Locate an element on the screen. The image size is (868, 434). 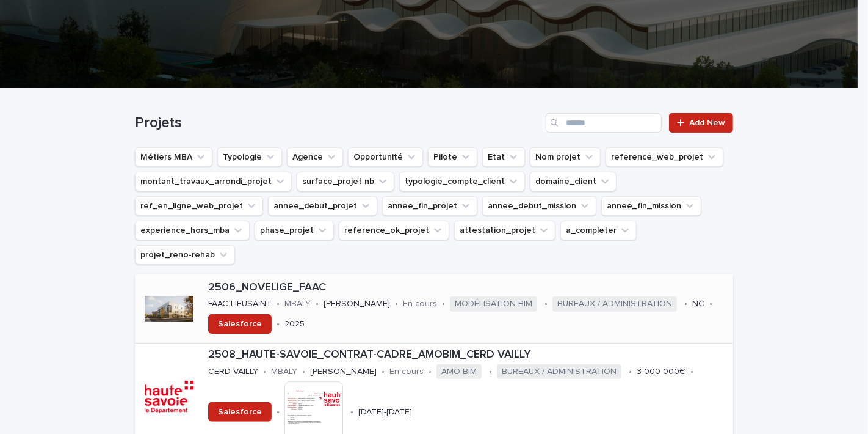
button: annee_fin_mission is located at coordinates (652, 206).